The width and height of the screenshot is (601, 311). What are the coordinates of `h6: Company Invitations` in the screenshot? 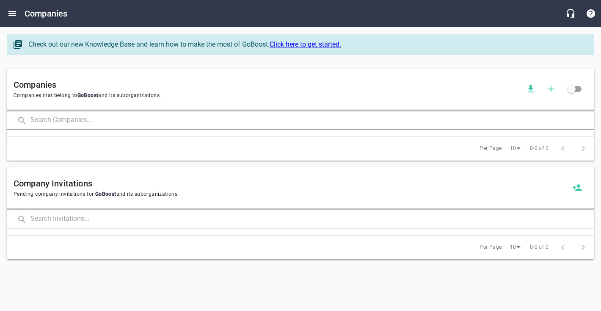 It's located at (290, 183).